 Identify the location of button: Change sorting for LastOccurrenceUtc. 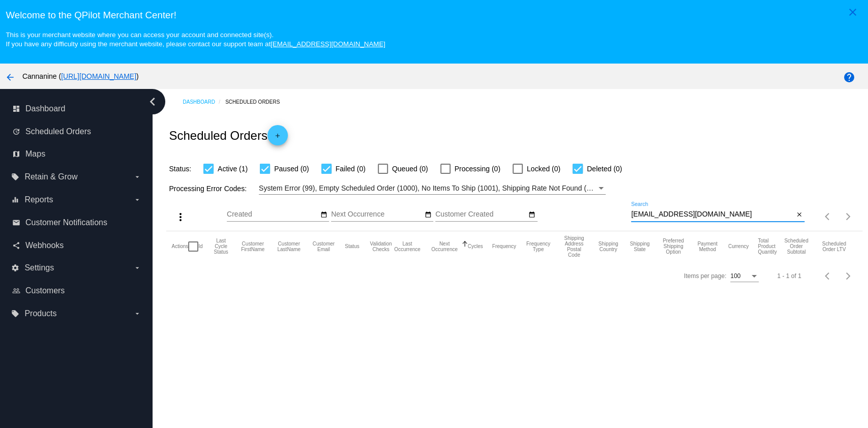
(407, 246).